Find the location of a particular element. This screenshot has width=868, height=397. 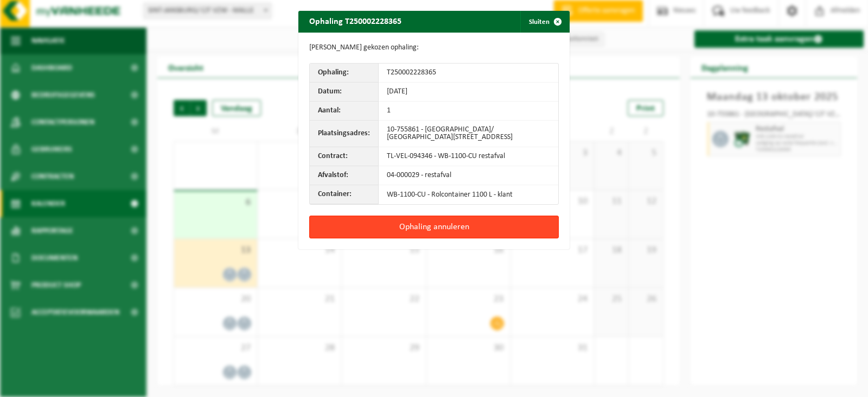

th: Afvalstof: is located at coordinates (344, 175).